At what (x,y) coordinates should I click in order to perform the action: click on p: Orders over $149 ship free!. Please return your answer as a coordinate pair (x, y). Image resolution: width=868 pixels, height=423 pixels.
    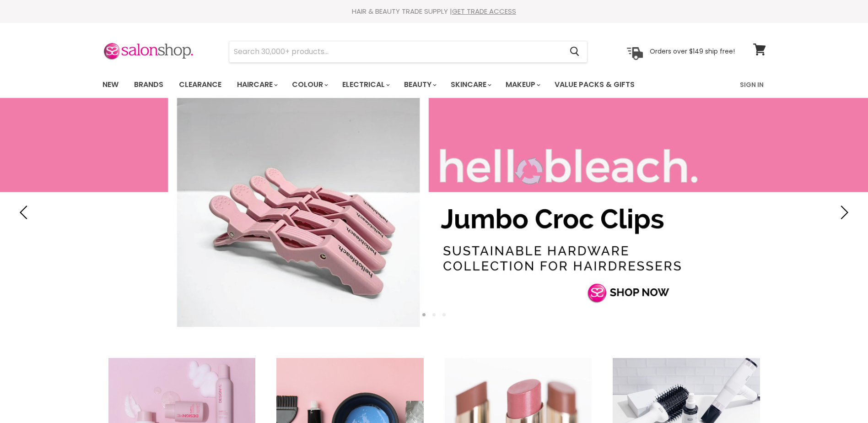
    Looking at the image, I should click on (692, 51).